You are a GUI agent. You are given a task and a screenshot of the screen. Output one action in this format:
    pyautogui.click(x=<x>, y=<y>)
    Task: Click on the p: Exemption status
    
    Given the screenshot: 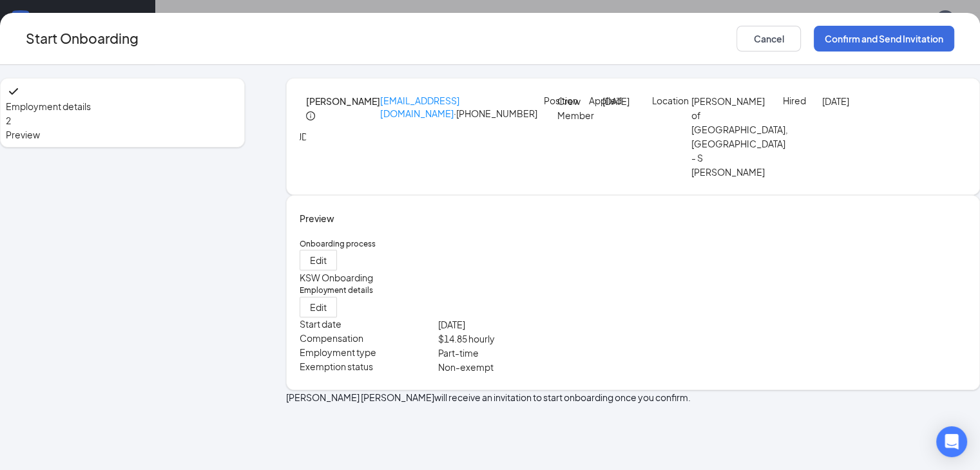 What is the action you would take?
    pyautogui.click(x=370, y=366)
    